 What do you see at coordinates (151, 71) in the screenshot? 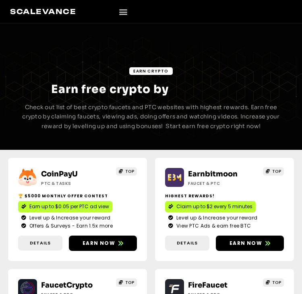
I see `span: Earn crypto` at bounding box center [151, 71].